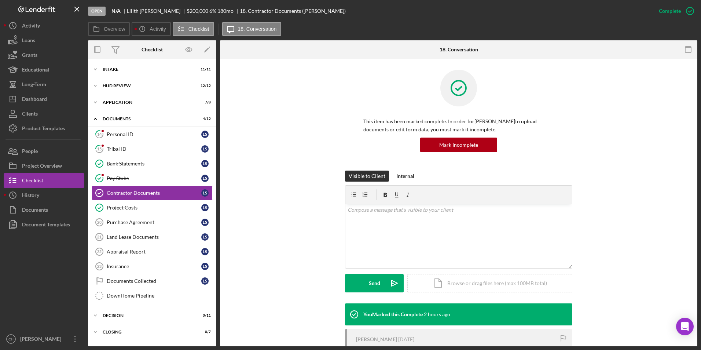 This screenshot has width=701, height=350. Describe the element at coordinates (252, 29) in the screenshot. I see `button: 18. Conversation` at that location.